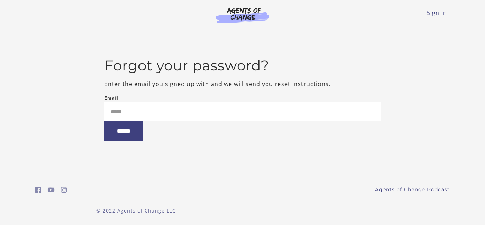 The height and width of the screenshot is (225, 485). Describe the element at coordinates (51, 190) in the screenshot. I see `i: https://www.youtube.com/c/AgentsofChangeTestPrepbyMeaganMitchell (Open in a new window)` at that location.